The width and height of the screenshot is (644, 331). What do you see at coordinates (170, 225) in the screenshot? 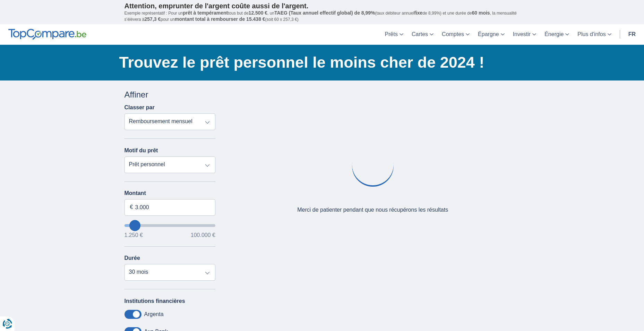
I see `input: wantToBorrow` at bounding box center [170, 225].